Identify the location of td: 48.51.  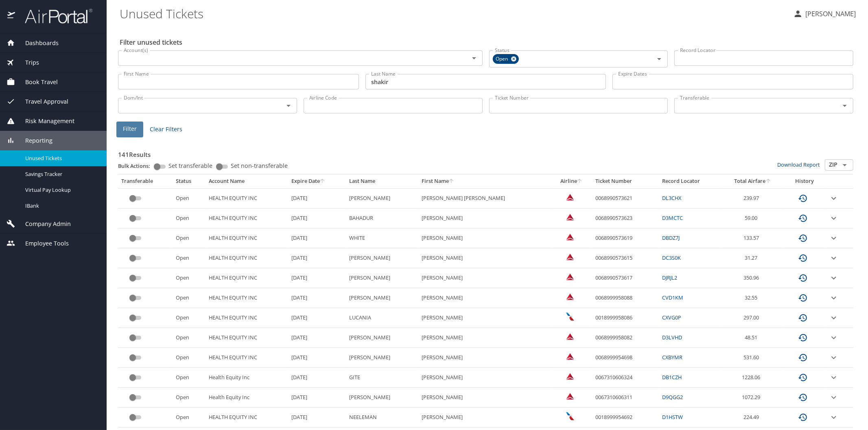
(753, 338).